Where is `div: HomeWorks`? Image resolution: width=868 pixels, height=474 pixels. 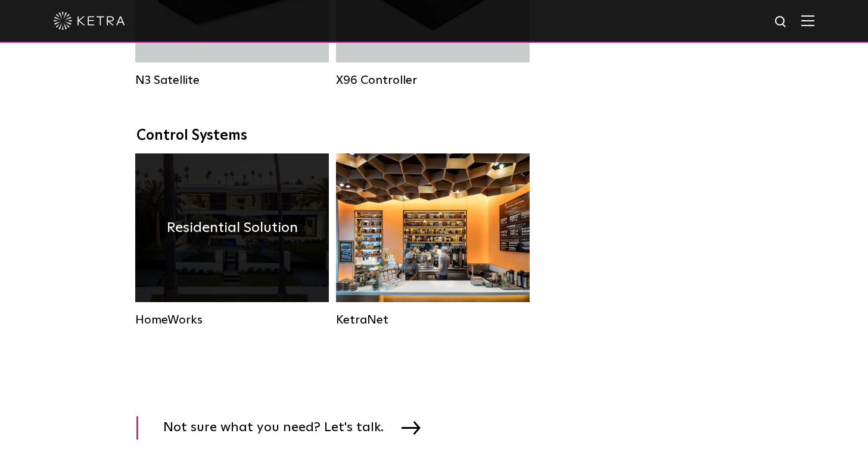
div: HomeWorks is located at coordinates (232, 320).